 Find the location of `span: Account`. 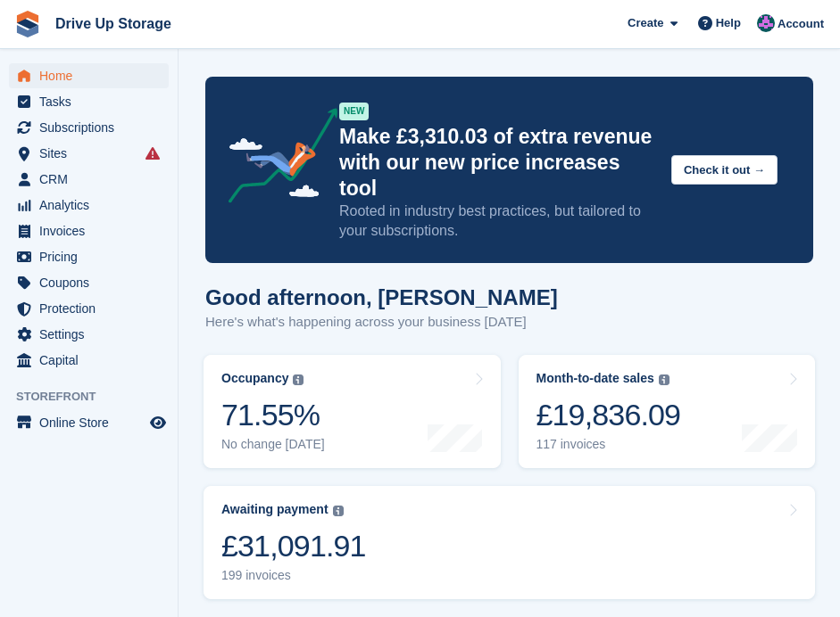

span: Account is located at coordinates (801, 24).